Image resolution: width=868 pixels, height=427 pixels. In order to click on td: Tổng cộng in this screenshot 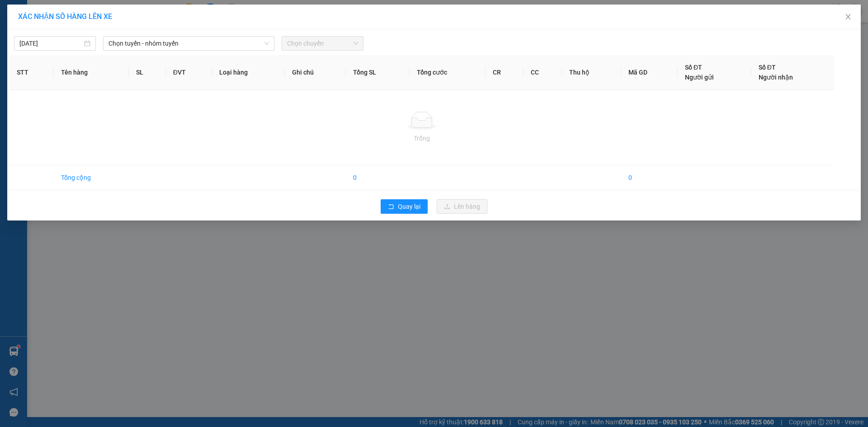, I will do `click(92, 178)`.